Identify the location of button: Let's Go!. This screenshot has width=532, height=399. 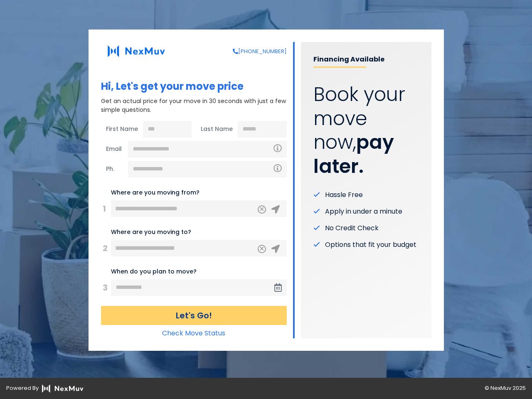
(194, 315).